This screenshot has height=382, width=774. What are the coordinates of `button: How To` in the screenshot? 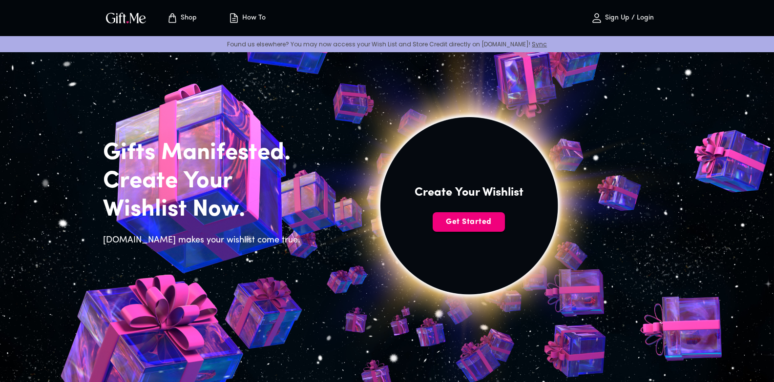 It's located at (247, 18).